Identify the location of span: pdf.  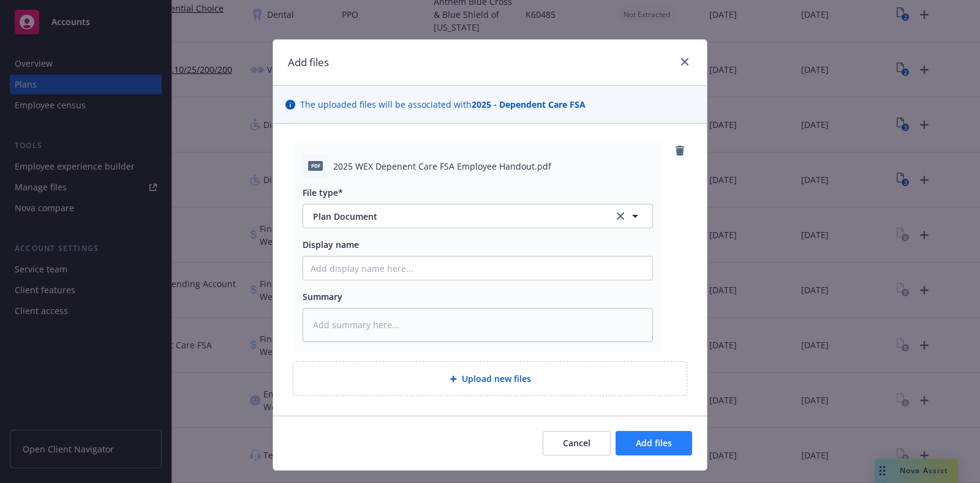
(315, 165).